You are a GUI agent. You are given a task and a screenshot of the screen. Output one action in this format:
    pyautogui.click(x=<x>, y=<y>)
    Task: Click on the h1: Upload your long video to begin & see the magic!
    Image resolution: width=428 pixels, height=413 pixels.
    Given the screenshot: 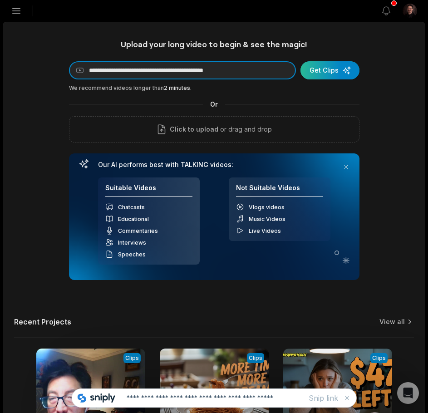 What is the action you would take?
    pyautogui.click(x=214, y=44)
    